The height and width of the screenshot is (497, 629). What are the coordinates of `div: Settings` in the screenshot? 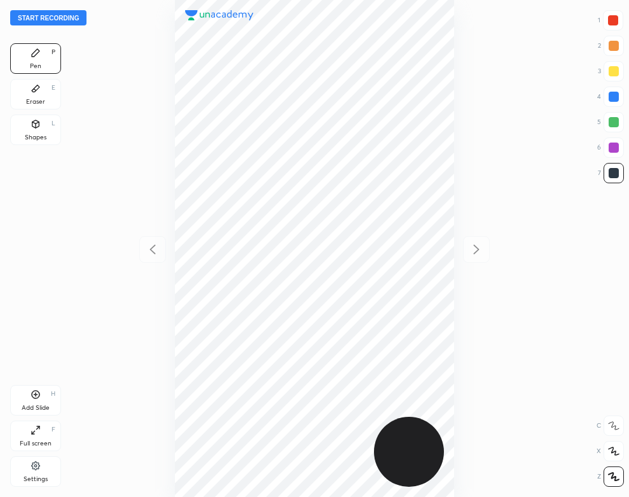 It's located at (36, 479).